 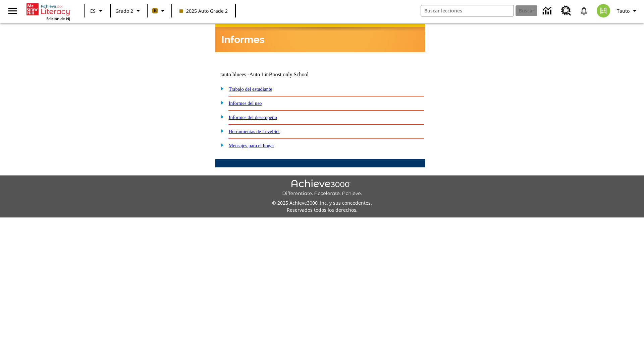 What do you see at coordinates (566, 11) in the screenshot?
I see `a: Centro de recursos, Se abrirá en una pestaña nueva.` at bounding box center [566, 11].